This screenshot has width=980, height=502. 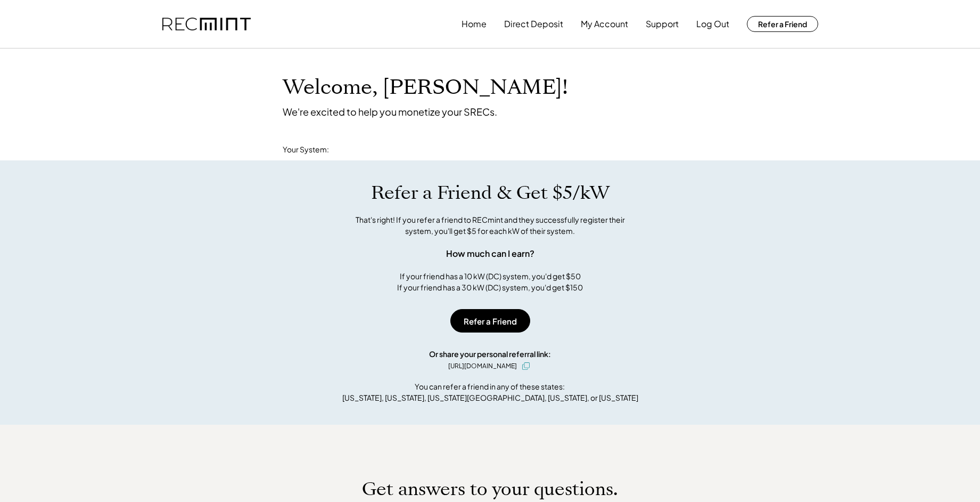 What do you see at coordinates (604, 24) in the screenshot?
I see `button: My Account` at bounding box center [604, 24].